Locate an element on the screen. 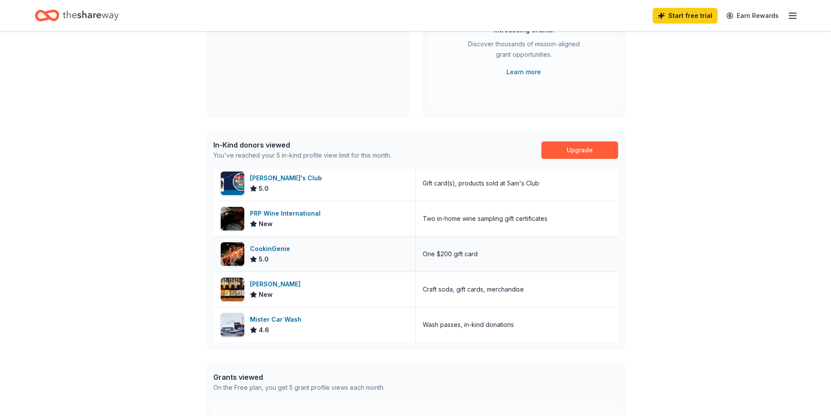  div: On the Free plan, you get 5 grant profile views each month. is located at coordinates (299, 387).